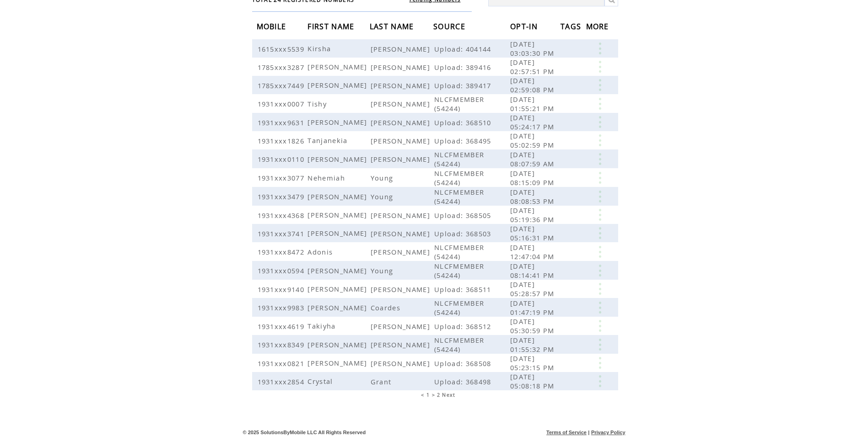 This screenshot has width=868, height=436. I want to click on span: Upload: 404144, so click(464, 49).